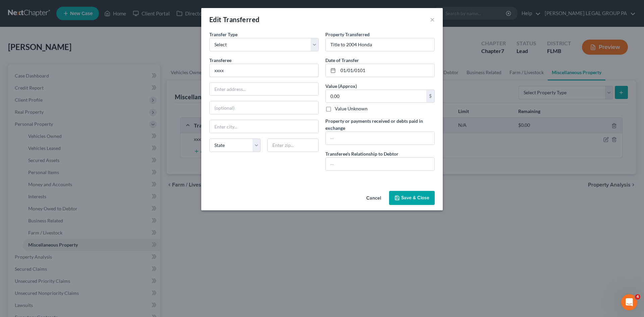 The height and width of the screenshot is (317, 644). I want to click on input: Enter city..., so click(264, 126).